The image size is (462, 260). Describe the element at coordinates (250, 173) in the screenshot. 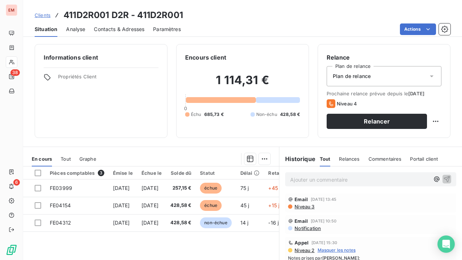

I see `div: Délai` at that location.